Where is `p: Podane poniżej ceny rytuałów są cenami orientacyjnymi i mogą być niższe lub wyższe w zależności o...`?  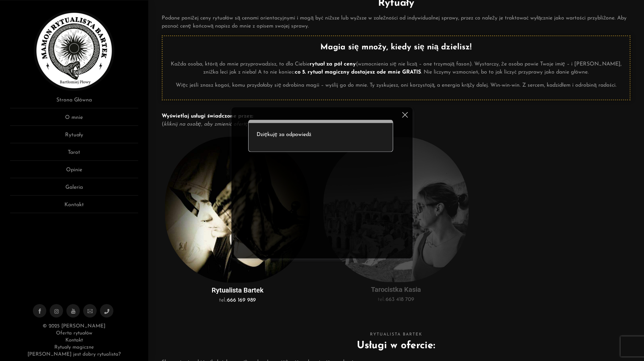
p: Podane poniżej ceny rytuałów są cenami orientacyjnymi i mogą być niższe lub wyższe w zależności o... is located at coordinates (396, 22).